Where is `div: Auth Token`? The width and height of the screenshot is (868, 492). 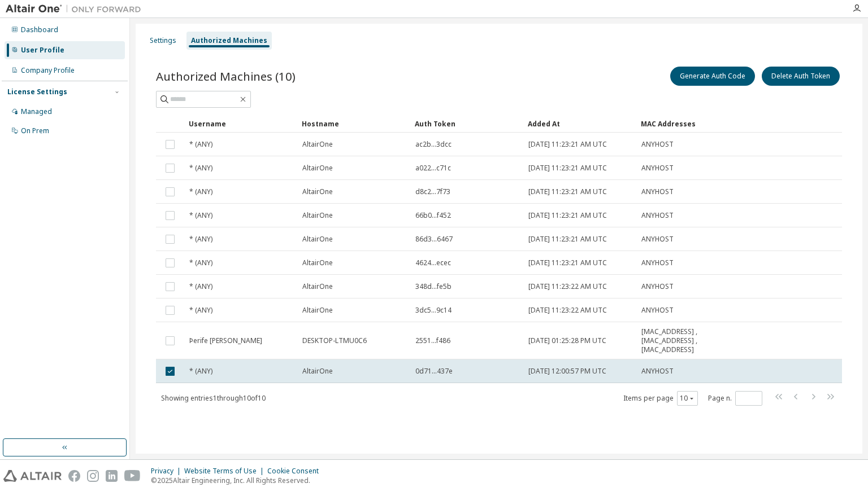 div: Auth Token is located at coordinates (466, 124).